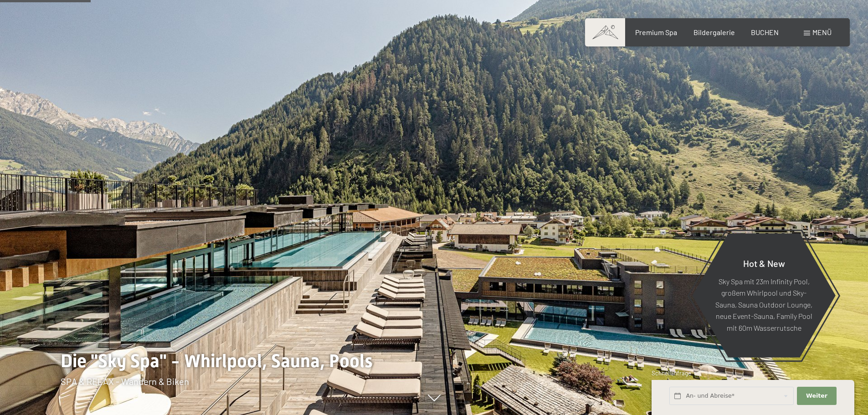  I want to click on a: Bildergalerie, so click(714, 32).